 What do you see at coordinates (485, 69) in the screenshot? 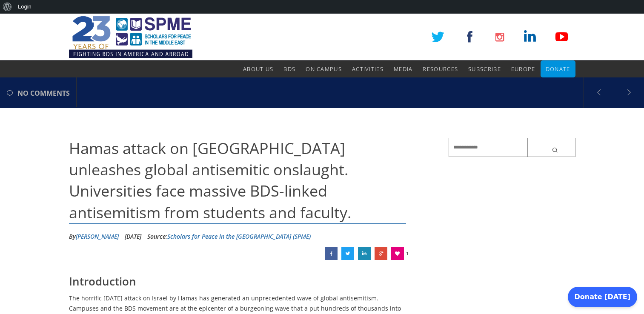
I see `a: Subscribe` at bounding box center [485, 69].